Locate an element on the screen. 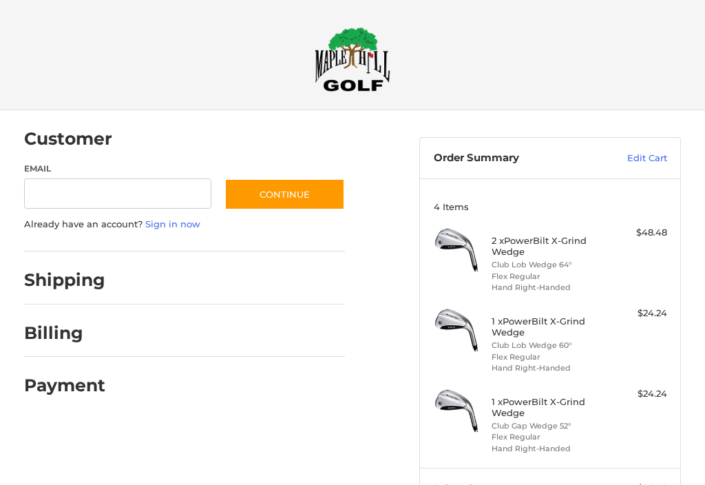 Image resolution: width=705 pixels, height=485 pixels. a: Edit Cart is located at coordinates (630, 158).